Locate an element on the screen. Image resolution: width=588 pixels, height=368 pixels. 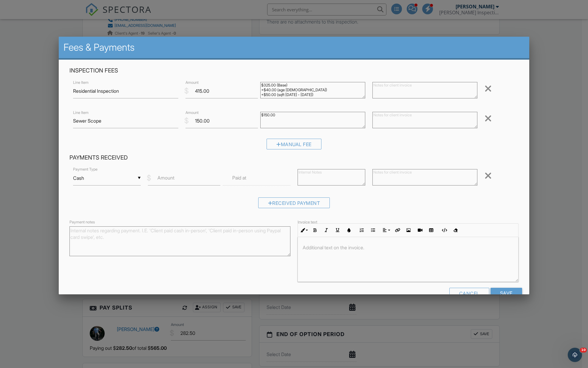
div: Received Payment is located at coordinates (294, 203).